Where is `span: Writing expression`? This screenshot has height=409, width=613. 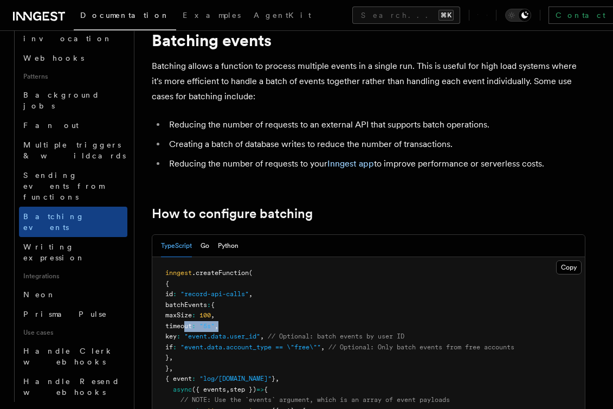
span: Writing expression is located at coordinates (54, 252).